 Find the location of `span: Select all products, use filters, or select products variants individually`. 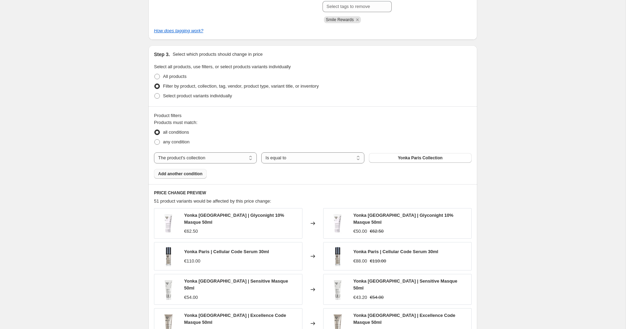

span: Select all products, use filters, or select products variants individually is located at coordinates (222, 66).